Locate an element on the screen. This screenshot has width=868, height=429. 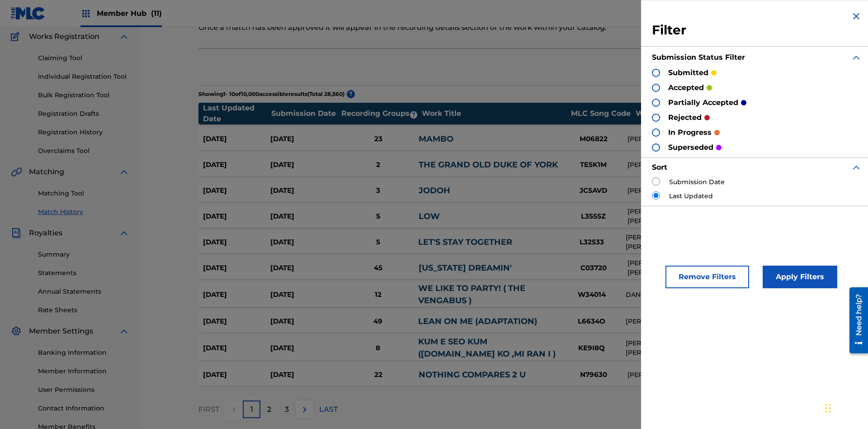
span: Royalties is located at coordinates (46, 233).